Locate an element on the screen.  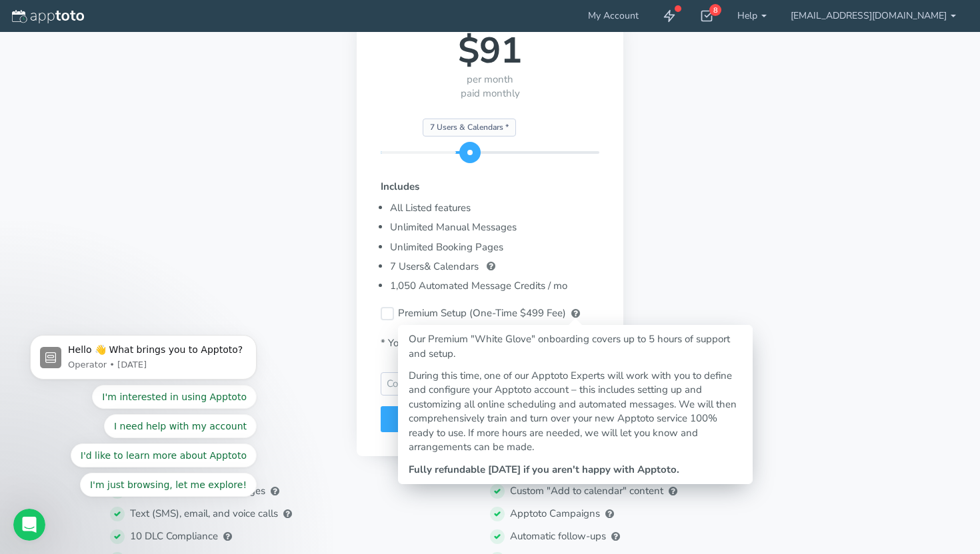
li: Unlimited Manual Messages is located at coordinates (494, 227).